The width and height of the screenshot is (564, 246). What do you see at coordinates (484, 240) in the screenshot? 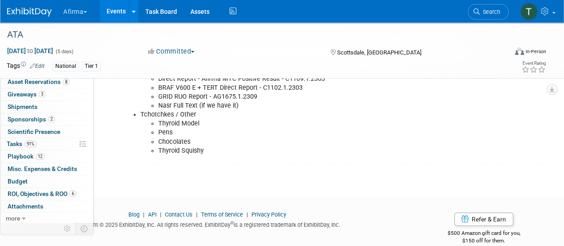
I see `div: $150 off for them.` at bounding box center [484, 240].